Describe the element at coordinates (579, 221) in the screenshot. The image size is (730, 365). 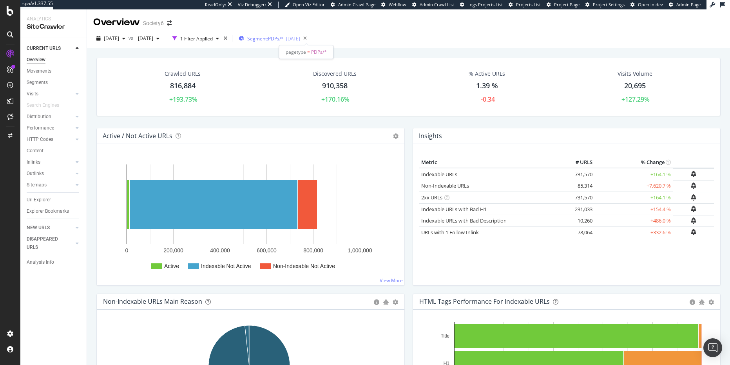
I see `td: 10,260` at that location.